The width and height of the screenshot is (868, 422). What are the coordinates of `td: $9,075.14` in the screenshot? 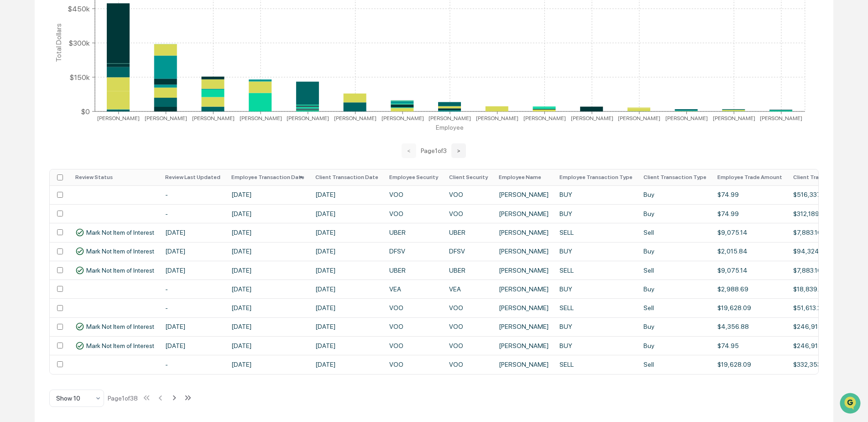 It's located at (750, 232).